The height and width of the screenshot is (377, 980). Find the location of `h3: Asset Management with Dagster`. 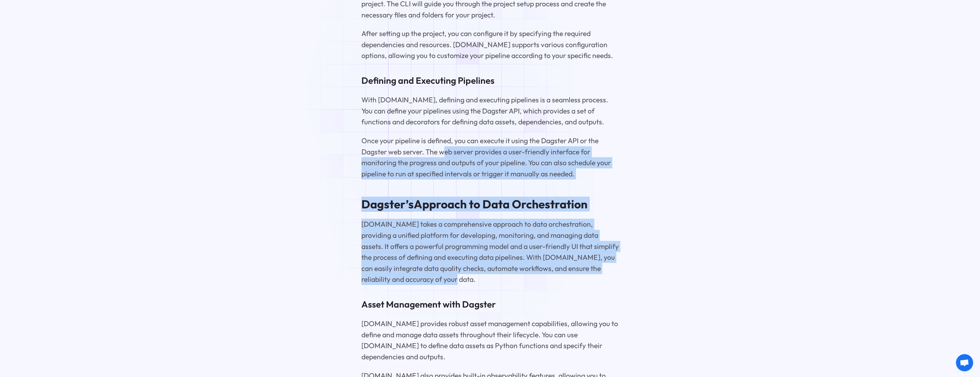

h3: Asset Management with Dagster is located at coordinates (490, 304).